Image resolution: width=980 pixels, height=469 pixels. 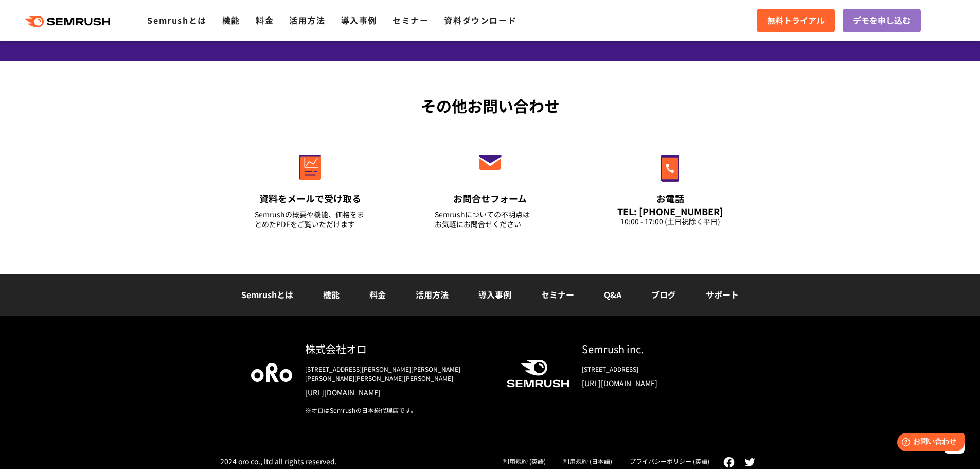 I want to click on div: Semrush inc., so click(x=656, y=349).